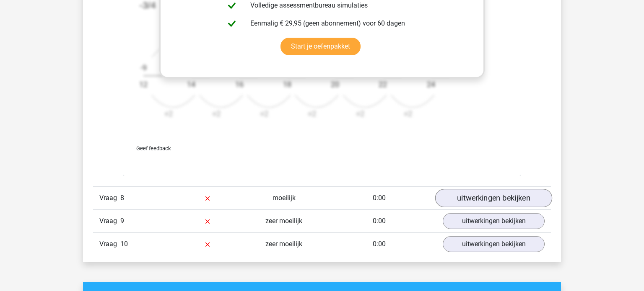  Describe the element at coordinates (321, 46) in the screenshot. I see `a: Start je oefenpakket` at that location.